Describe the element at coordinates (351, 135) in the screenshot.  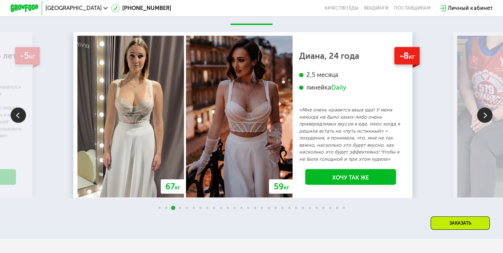
I see `p: «Мне очень нравится ваша еда! У меня никогда не было каких-либо очень привередливых вкусов в еде,...` at that location.